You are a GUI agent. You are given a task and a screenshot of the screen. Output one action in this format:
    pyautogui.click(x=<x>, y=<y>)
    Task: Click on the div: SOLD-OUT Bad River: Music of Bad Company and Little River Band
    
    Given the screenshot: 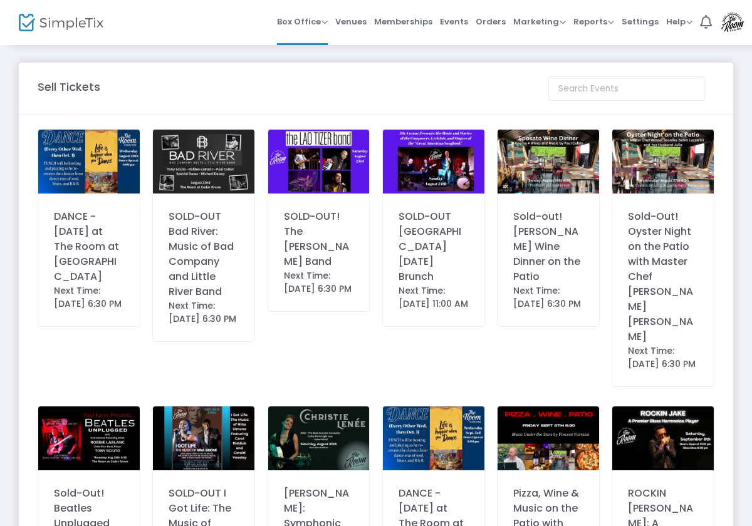 What is the action you would take?
    pyautogui.click(x=204, y=254)
    